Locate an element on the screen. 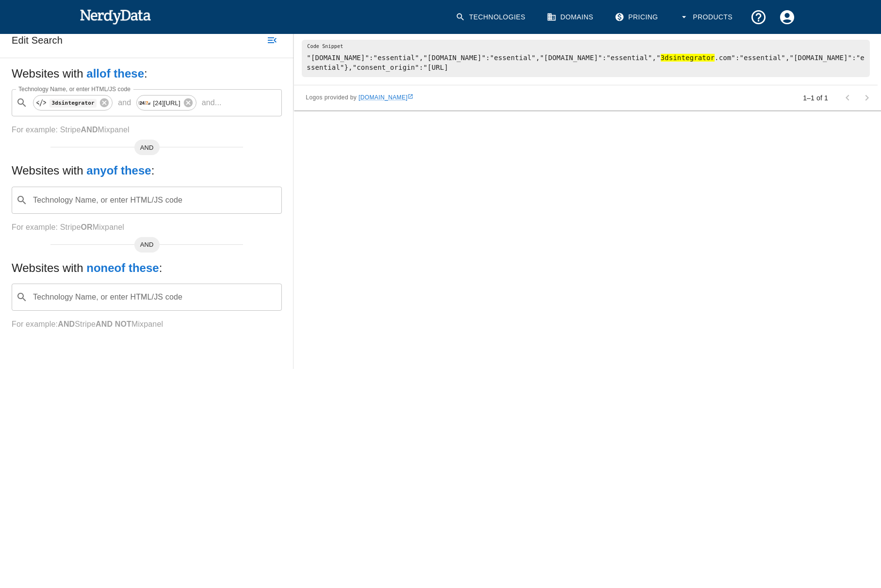 This screenshot has width=881, height=588. b: any of these is located at coordinates (118, 170).